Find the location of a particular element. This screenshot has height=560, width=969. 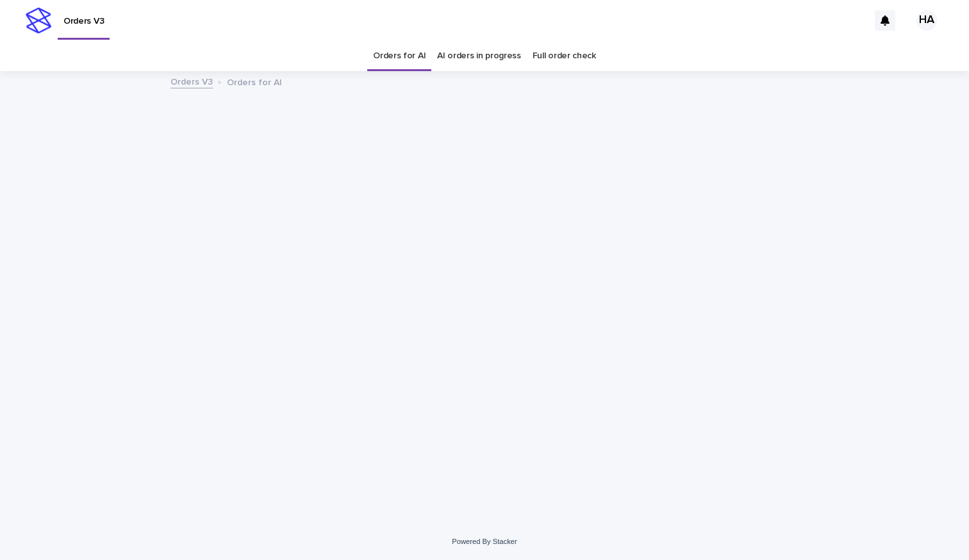

a: Powered By Stacker is located at coordinates (484, 541).